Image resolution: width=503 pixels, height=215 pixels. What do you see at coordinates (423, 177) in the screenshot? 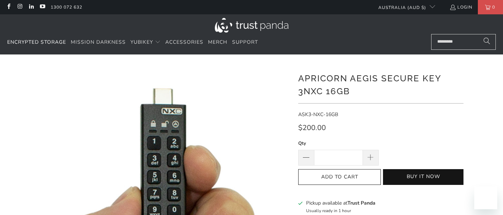
I see `button: Buy it now` at bounding box center [423, 177].